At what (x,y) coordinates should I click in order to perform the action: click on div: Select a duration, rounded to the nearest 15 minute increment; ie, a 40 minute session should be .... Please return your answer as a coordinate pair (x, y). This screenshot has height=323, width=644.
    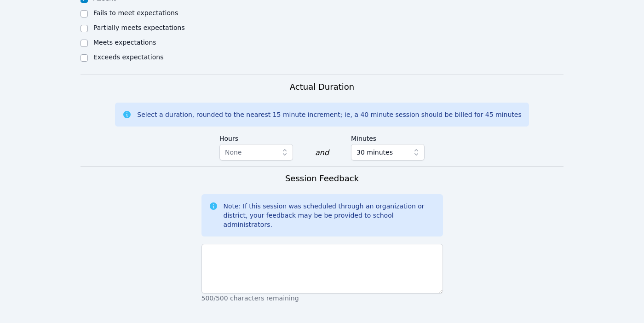
    Looking at the image, I should click on (329, 115).